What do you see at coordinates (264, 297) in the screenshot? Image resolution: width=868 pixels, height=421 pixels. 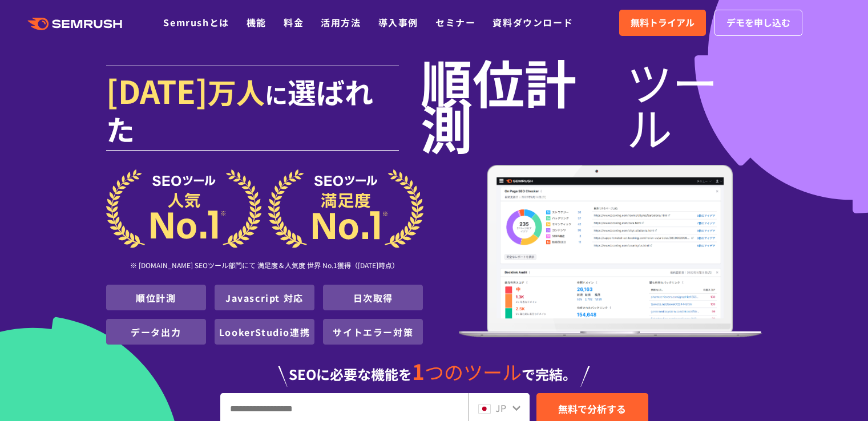 I see `a: Javascript 対応` at bounding box center [264, 297].